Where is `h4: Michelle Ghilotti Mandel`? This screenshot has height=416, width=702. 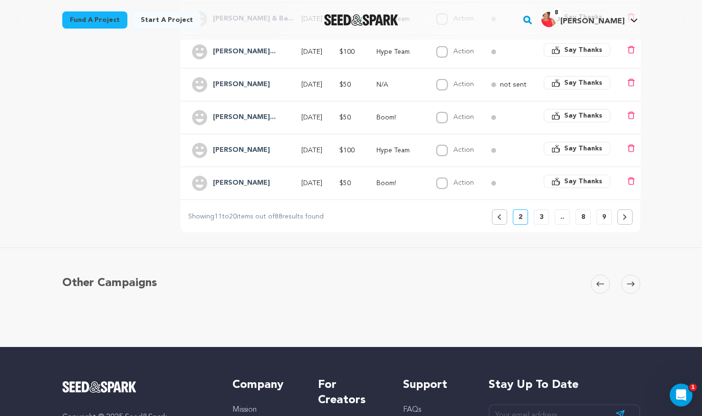 h4: Michelle Ghilotti Mandel is located at coordinates (244, 117).